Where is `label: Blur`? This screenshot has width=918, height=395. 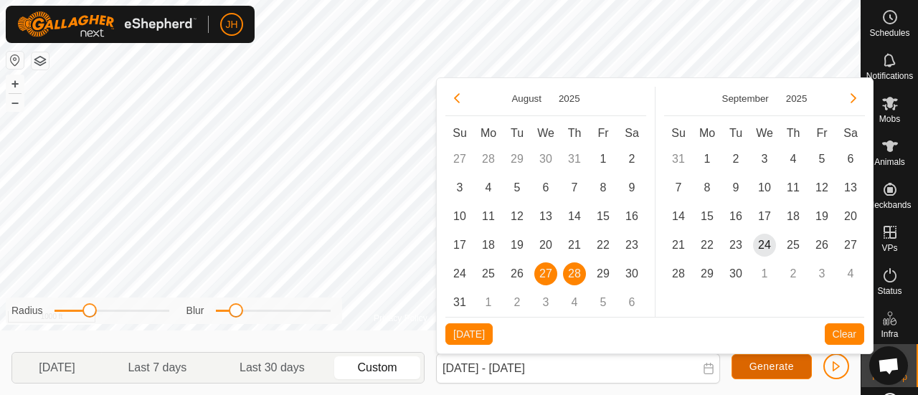
label: Blur is located at coordinates (195, 311).